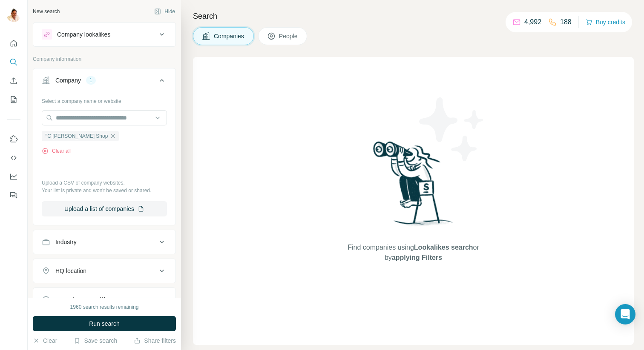 Image resolution: width=644 pixels, height=350 pixels. I want to click on button: Company lookalikes, so click(105, 35).